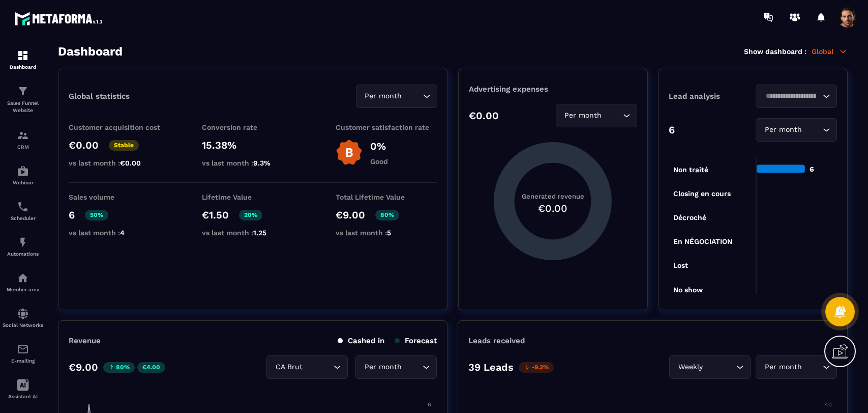 This screenshot has width=868, height=413. I want to click on p: €4.00, so click(151, 367).